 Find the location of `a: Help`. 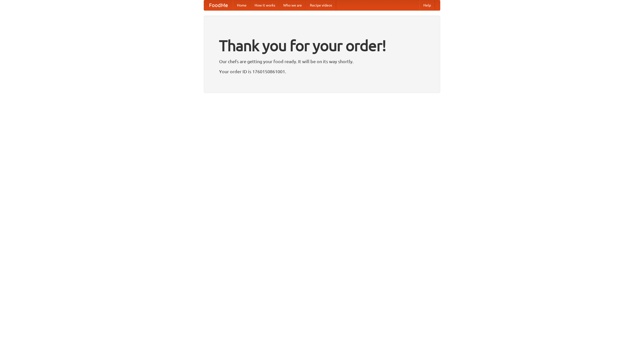

a: Help is located at coordinates (427, 5).